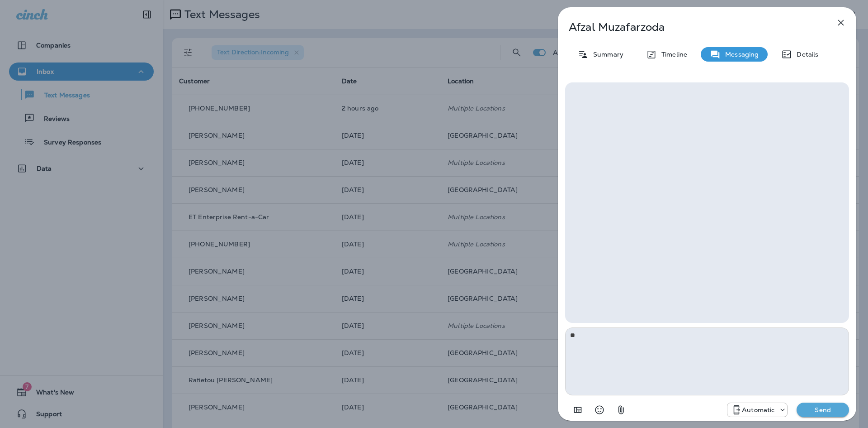 The image size is (868, 428). What do you see at coordinates (805, 54) in the screenshot?
I see `p: Details` at bounding box center [805, 54].